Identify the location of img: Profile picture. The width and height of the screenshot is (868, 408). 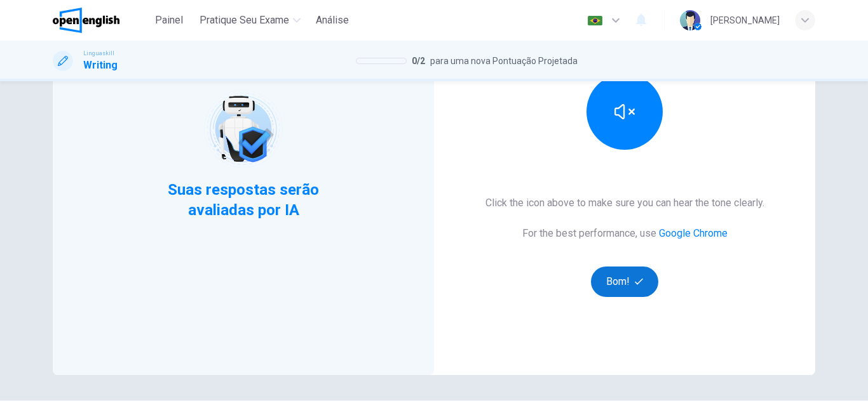
(690, 20).